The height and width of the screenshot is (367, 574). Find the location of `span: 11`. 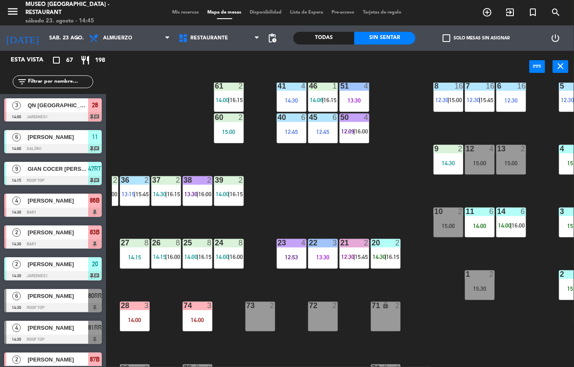

span: 11 is located at coordinates (95, 137).